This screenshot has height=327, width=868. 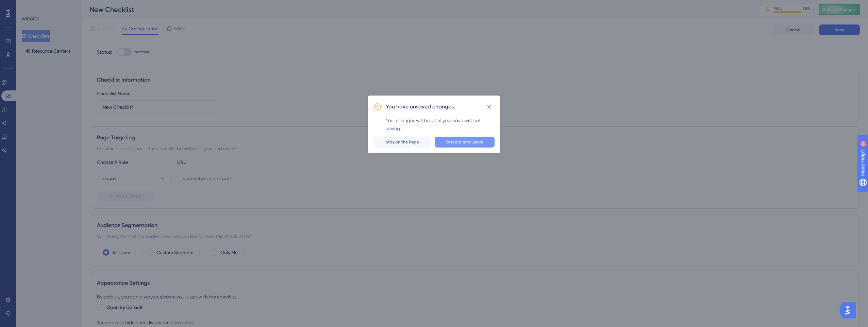 What do you see at coordinates (29, 6) in the screenshot?
I see `span: Need Help?` at bounding box center [29, 6].